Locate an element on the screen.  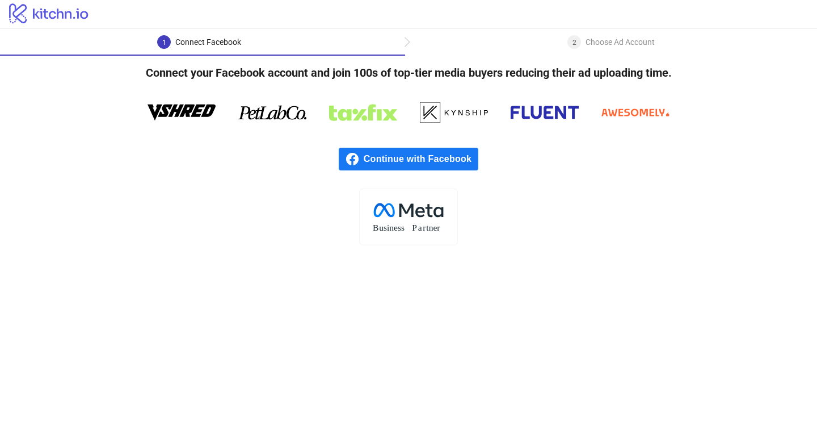
div: Choose Ad Account is located at coordinates (620, 42).